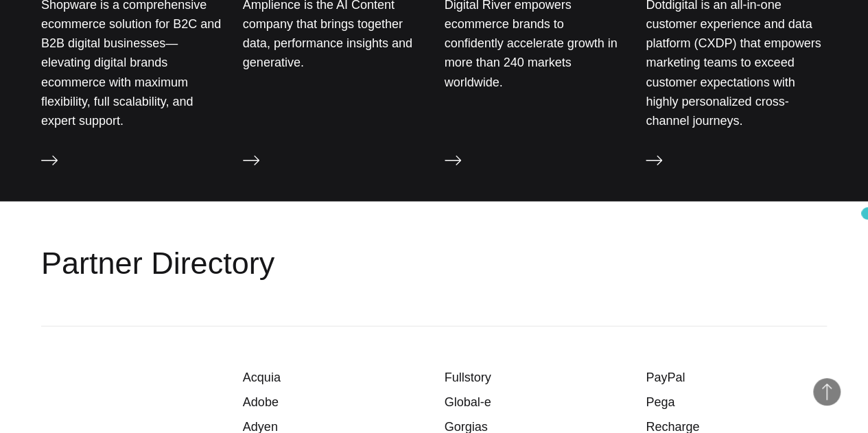  I want to click on a: Pega, so click(659, 401).